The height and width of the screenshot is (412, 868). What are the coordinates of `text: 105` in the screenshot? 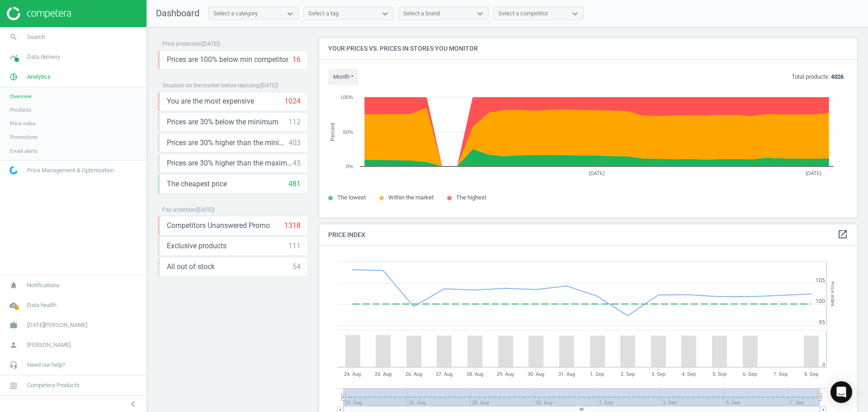 It's located at (820, 280).